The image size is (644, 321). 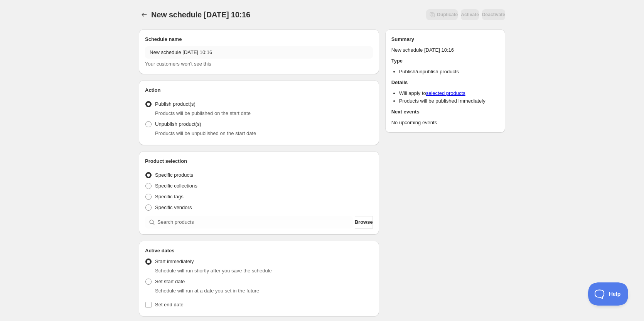 I want to click on span: Specific tags, so click(x=169, y=197).